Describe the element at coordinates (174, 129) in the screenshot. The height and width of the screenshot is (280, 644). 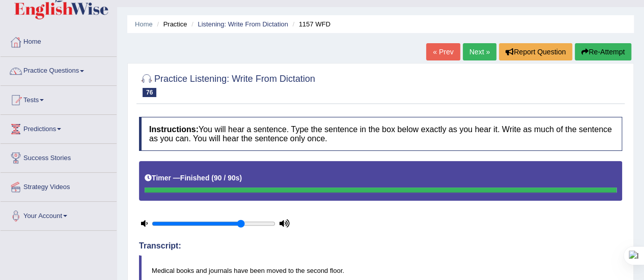
I see `b: Instructions:` at that location.